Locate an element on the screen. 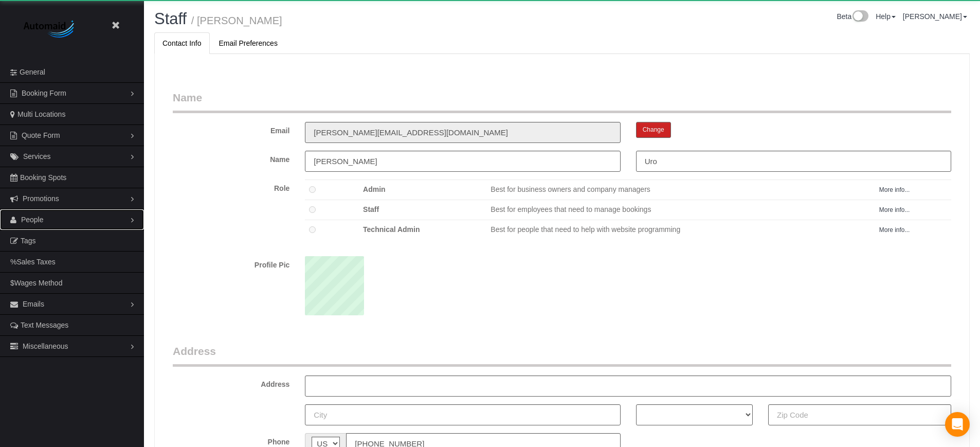 This screenshot has width=980, height=447. span: Emails is located at coordinates (34, 304).